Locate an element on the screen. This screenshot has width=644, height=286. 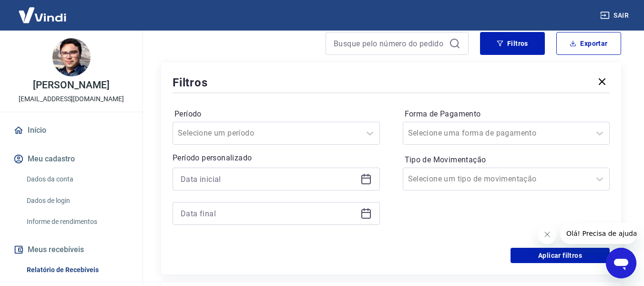
button: Aplicar filtros is located at coordinates (560, 255).